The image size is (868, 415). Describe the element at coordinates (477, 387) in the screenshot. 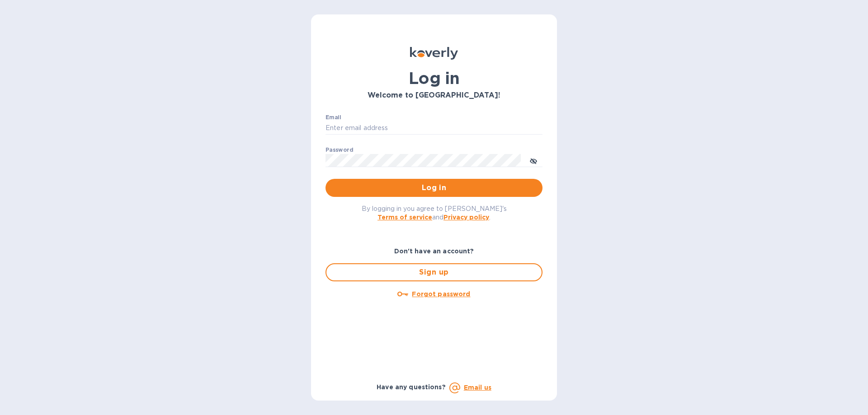

I see `a: Email us` at that location.